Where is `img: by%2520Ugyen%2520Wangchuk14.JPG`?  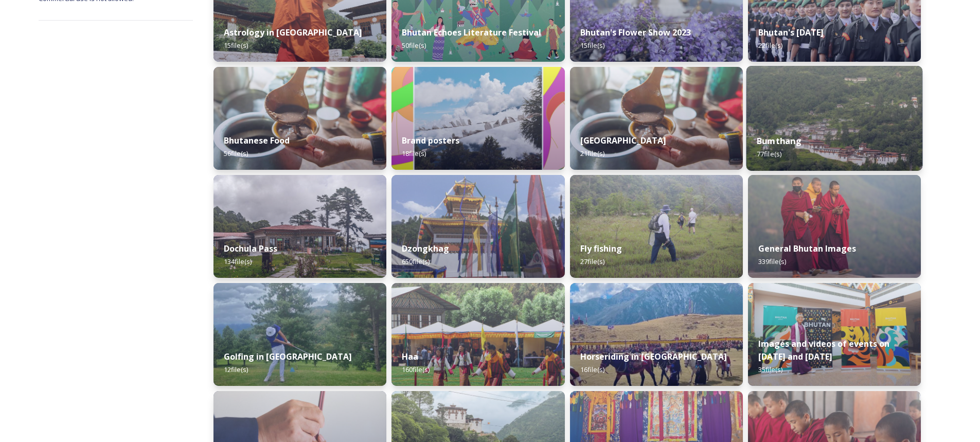
img: by%2520Ugyen%2520Wangchuk14.JPG is located at coordinates (656, 226).